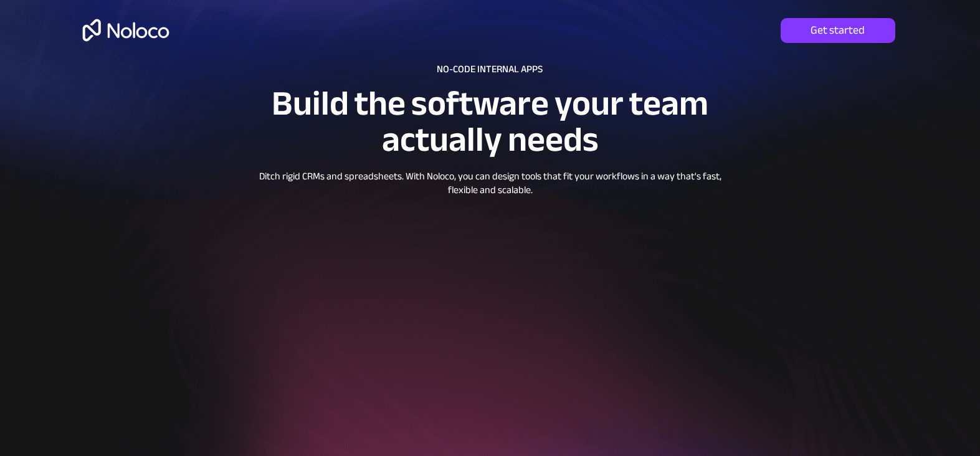 The width and height of the screenshot is (980, 456). What do you see at coordinates (490, 69) in the screenshot?
I see `span: NO-CODE INTERNAL APPS` at bounding box center [490, 69].